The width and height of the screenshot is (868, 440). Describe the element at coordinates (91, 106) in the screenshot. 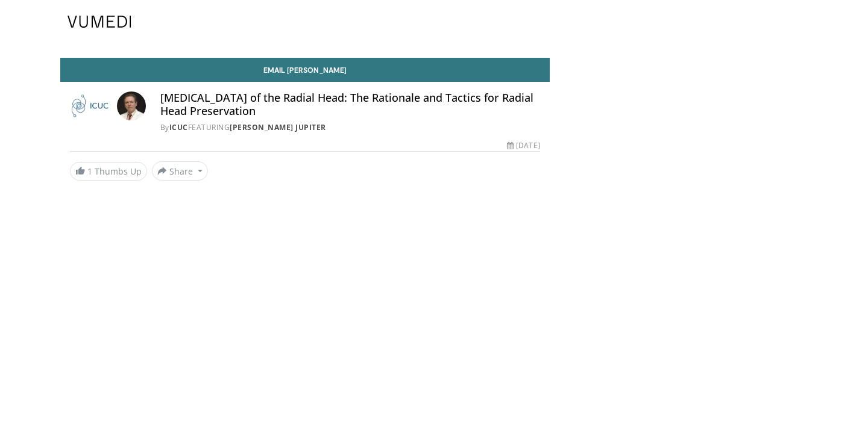

I see `img: ICUC` at that location.